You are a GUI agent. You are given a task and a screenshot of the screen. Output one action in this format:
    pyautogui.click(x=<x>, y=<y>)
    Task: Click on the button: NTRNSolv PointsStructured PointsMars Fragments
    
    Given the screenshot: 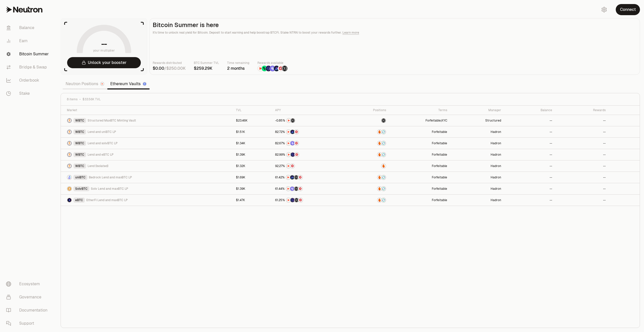 What is the action you would take?
    pyautogui.click(x=310, y=189)
    